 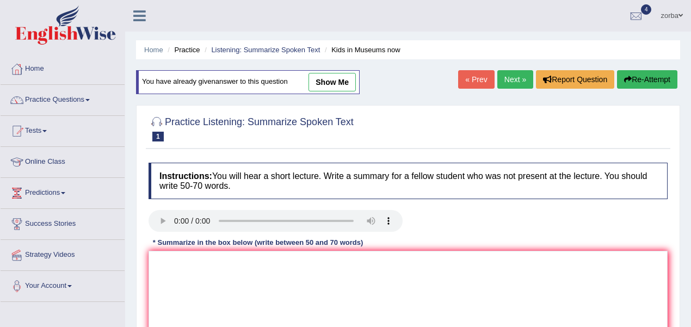 I want to click on button: Report Question, so click(x=575, y=79).